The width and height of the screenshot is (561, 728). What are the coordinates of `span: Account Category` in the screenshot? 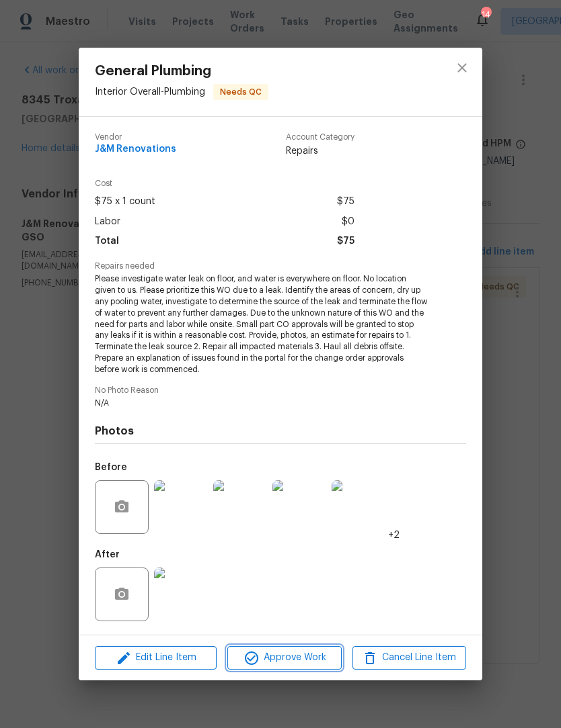 It's located at (320, 137).